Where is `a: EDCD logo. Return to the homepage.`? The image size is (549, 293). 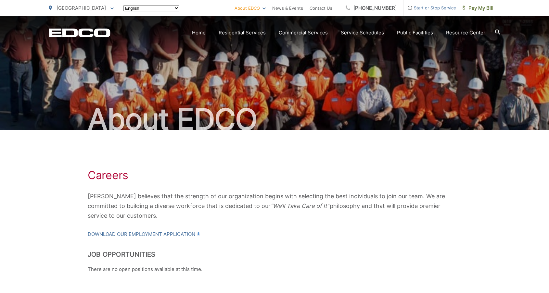
a: EDCD logo. Return to the homepage. is located at coordinates (80, 33).